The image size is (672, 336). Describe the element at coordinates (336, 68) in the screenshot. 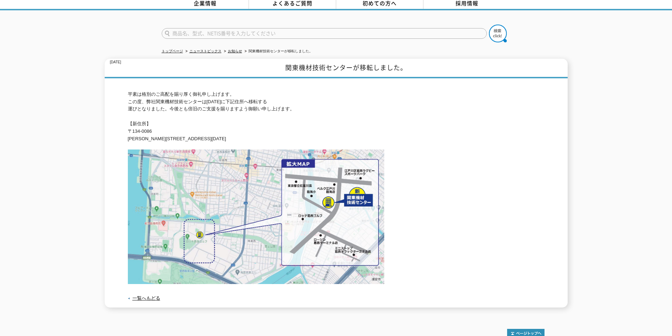

I see `h1: 関東機材技術センターが移転しました。` at that location.